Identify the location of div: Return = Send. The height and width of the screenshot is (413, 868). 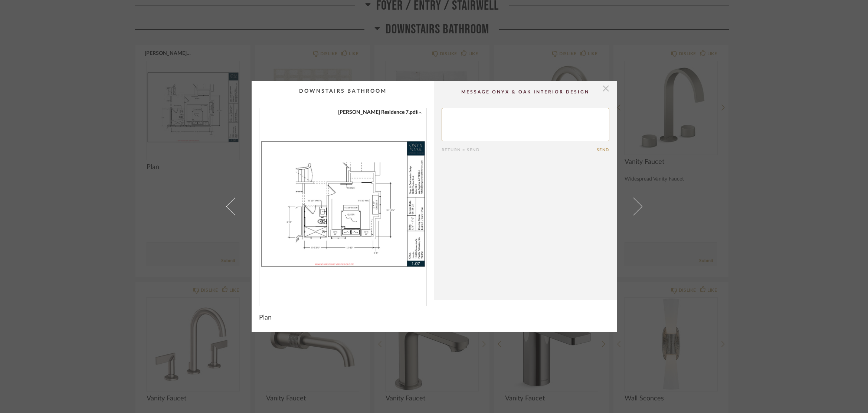
(519, 150).